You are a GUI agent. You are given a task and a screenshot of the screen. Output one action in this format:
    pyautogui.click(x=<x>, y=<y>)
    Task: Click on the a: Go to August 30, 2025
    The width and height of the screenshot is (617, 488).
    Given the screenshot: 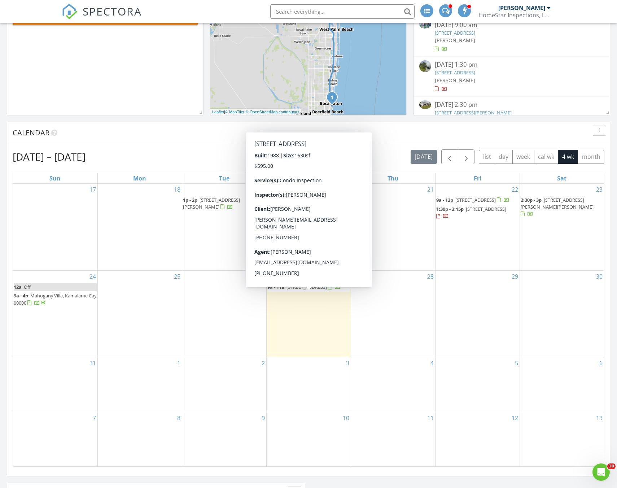 What is the action you would take?
    pyautogui.click(x=599, y=276)
    